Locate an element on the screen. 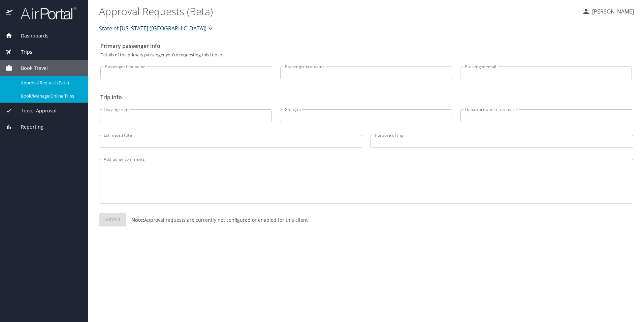 This screenshot has width=644, height=322. img: icon-airportal.png is located at coordinates (9, 13).